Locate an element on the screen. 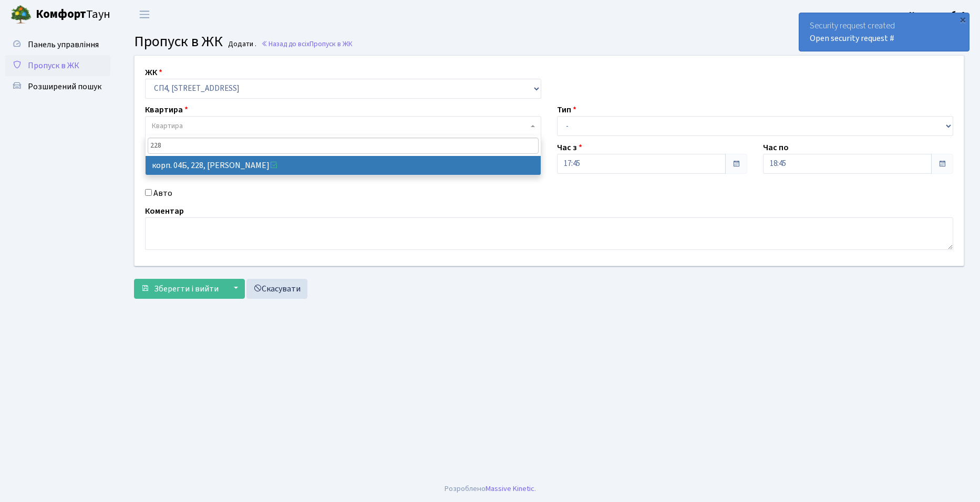 This screenshot has height=502, width=980. label: Коментар is located at coordinates (164, 211).